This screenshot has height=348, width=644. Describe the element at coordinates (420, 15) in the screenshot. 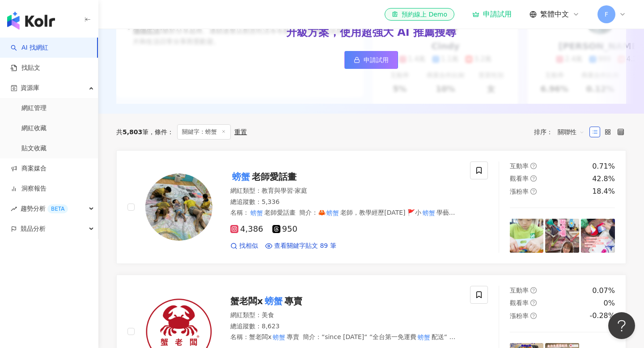

I see `div: 預約線上 Demo` at that location.